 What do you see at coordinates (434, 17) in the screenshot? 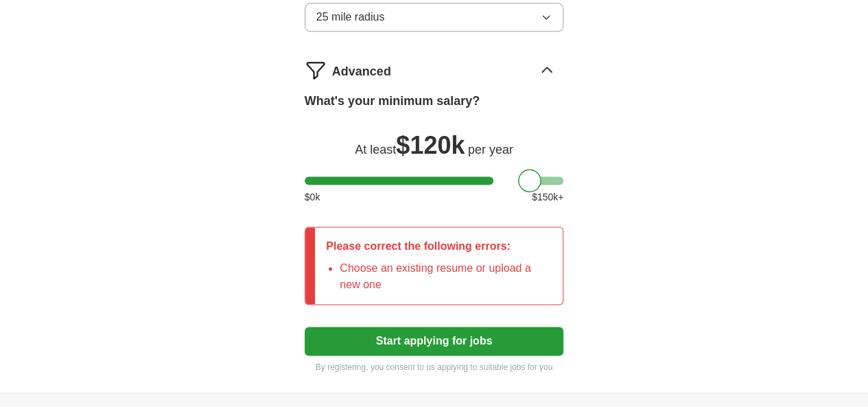
I see `button: 25 mile radius` at bounding box center [434, 17].